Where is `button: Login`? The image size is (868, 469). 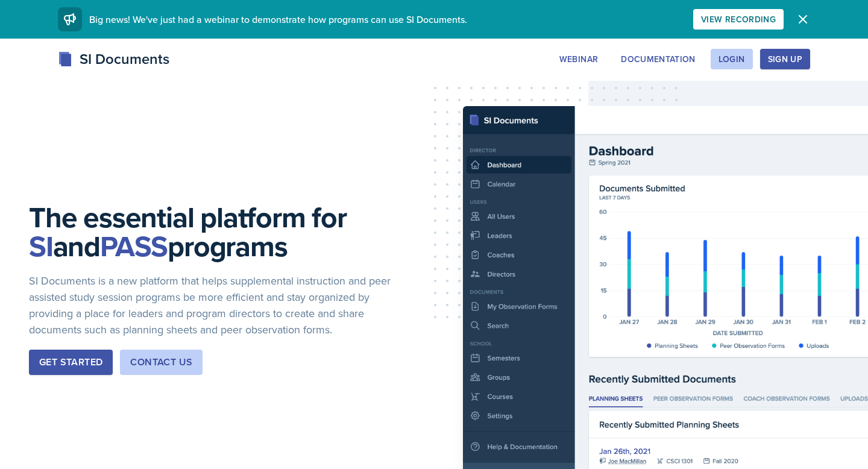 button: Login is located at coordinates (732, 59).